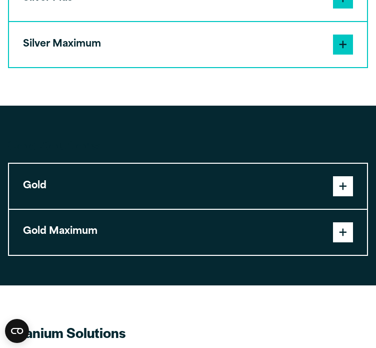 This screenshot has height=348, width=376. What do you see at coordinates (188, 145) in the screenshot?
I see `h2: Gold Solutions` at bounding box center [188, 145].